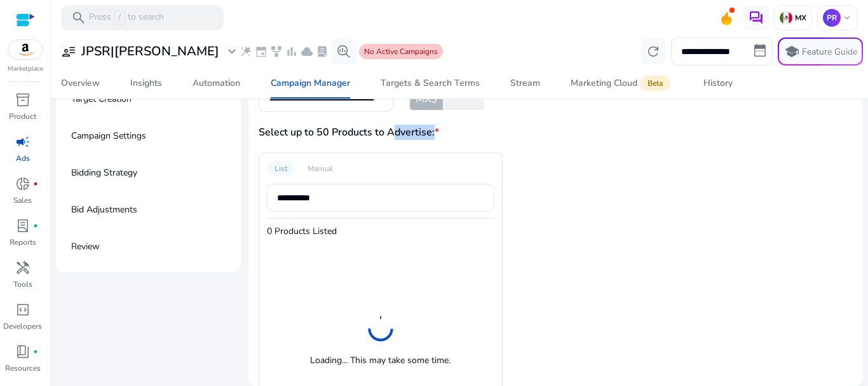  I want to click on span: bar_chart, so click(292, 52).